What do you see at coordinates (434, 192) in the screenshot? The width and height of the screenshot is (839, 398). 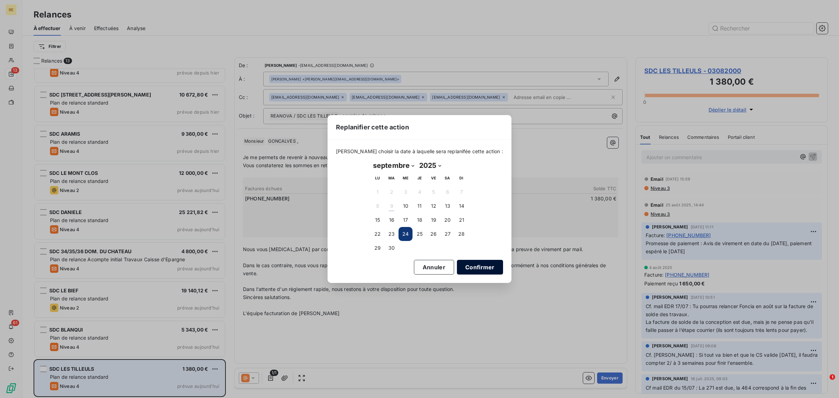 I see `button: 5` at bounding box center [434, 192].